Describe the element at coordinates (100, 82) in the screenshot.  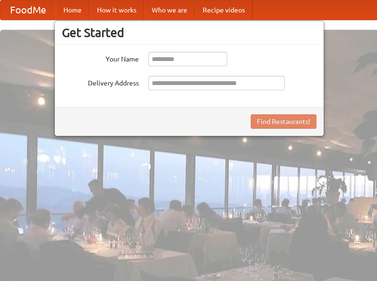
I see `label: Delivery Address` at that location.